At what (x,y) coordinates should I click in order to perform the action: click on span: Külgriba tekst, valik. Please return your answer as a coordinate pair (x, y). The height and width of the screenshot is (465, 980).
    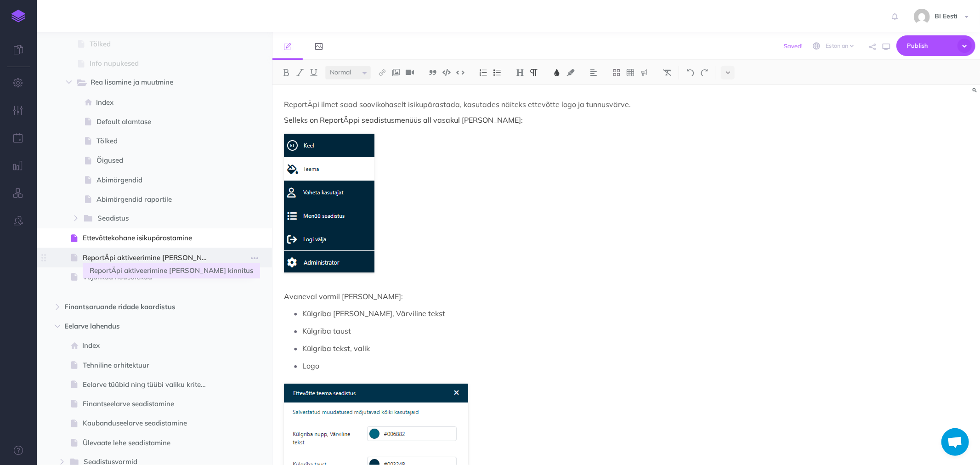
    Looking at the image, I should click on (336, 348).